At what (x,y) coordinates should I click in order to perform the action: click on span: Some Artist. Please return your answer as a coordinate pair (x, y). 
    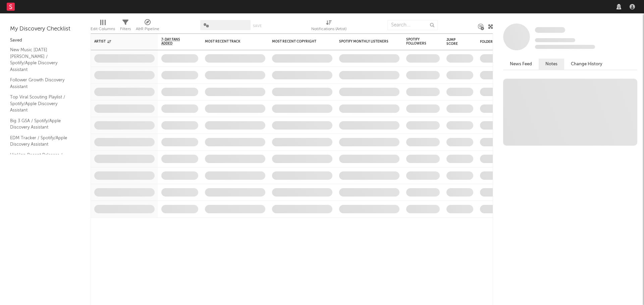
    Looking at the image, I should click on (550, 30).